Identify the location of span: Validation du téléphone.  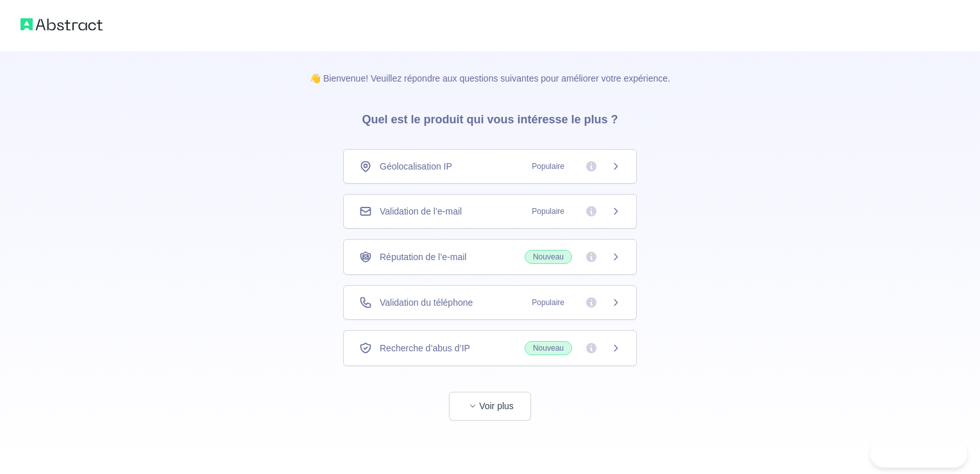
(425, 302).